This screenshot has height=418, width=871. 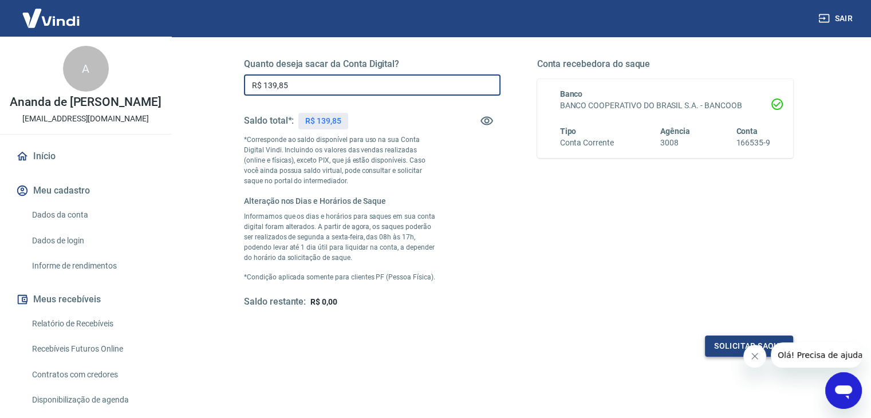 What do you see at coordinates (85, 156) in the screenshot?
I see `a: Início` at bounding box center [85, 156].